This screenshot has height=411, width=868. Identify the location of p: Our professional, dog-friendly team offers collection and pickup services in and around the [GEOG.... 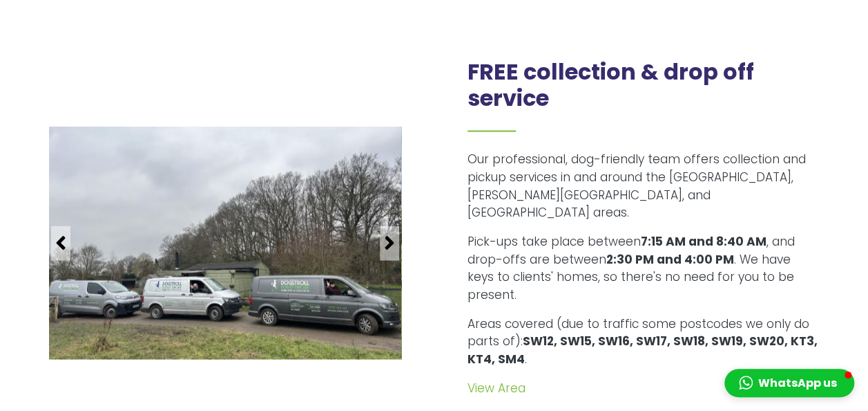
(644, 185).